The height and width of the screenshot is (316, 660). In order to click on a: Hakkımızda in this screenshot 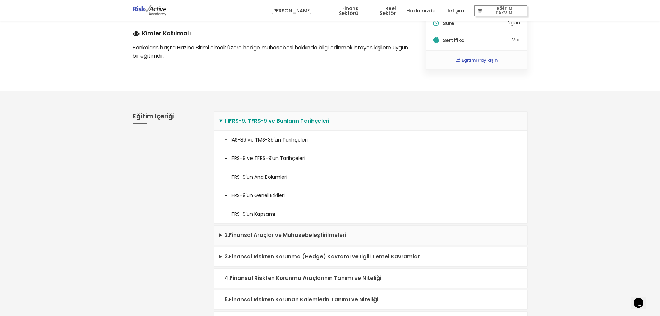, I will do `click(421, 11)`.